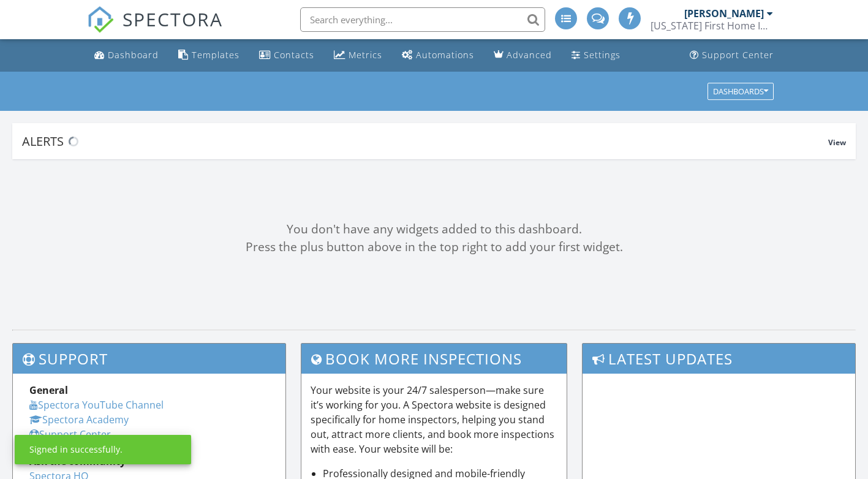 The height and width of the screenshot is (479, 868). Describe the element at coordinates (423, 20) in the screenshot. I see `input: Search everything...` at that location.